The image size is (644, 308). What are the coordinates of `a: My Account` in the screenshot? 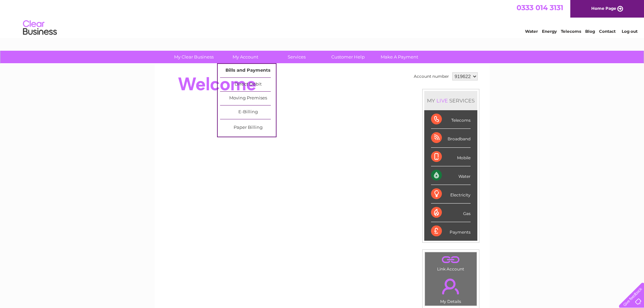 It's located at (245, 56).